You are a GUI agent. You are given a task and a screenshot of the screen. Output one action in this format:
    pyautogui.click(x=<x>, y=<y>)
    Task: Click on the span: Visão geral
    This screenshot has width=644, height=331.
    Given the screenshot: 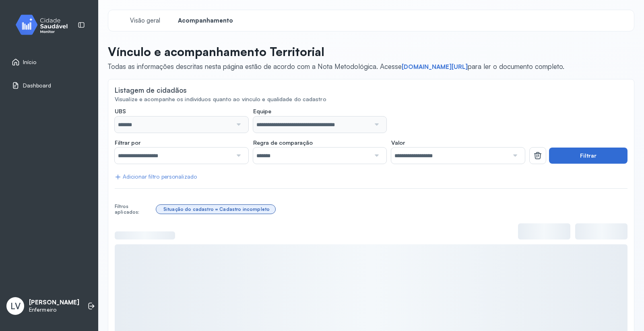 What is the action you would take?
    pyautogui.click(x=145, y=20)
    